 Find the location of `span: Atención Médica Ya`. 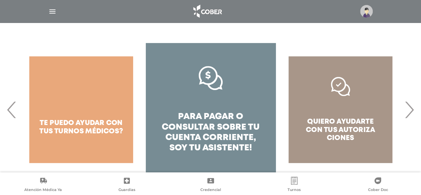

span: Atención Médica Ya is located at coordinates (43, 190).